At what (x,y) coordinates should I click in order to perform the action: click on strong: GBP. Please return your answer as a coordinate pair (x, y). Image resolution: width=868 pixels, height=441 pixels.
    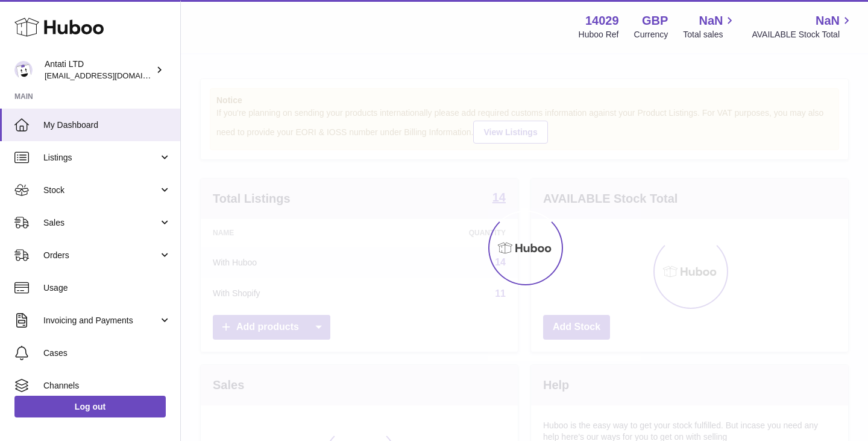
    Looking at the image, I should click on (654, 21).